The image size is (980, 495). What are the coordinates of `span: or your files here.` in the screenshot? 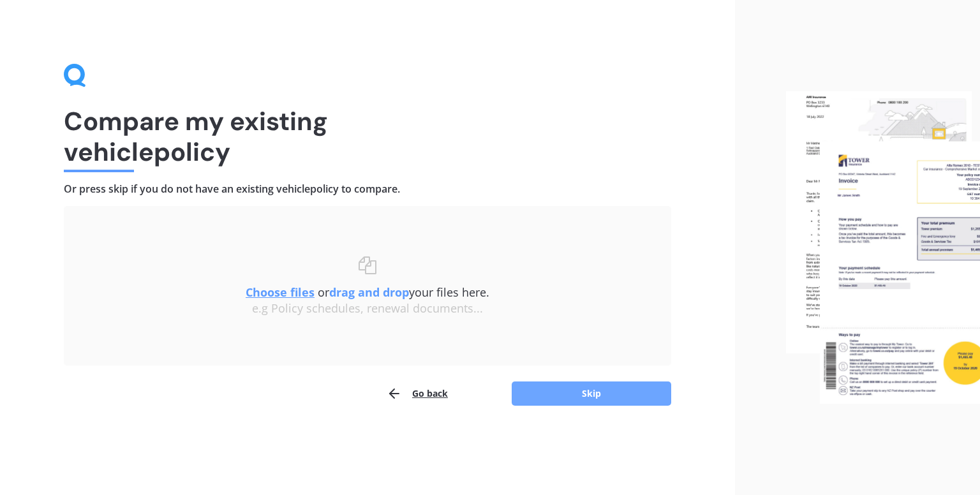 It's located at (368, 292).